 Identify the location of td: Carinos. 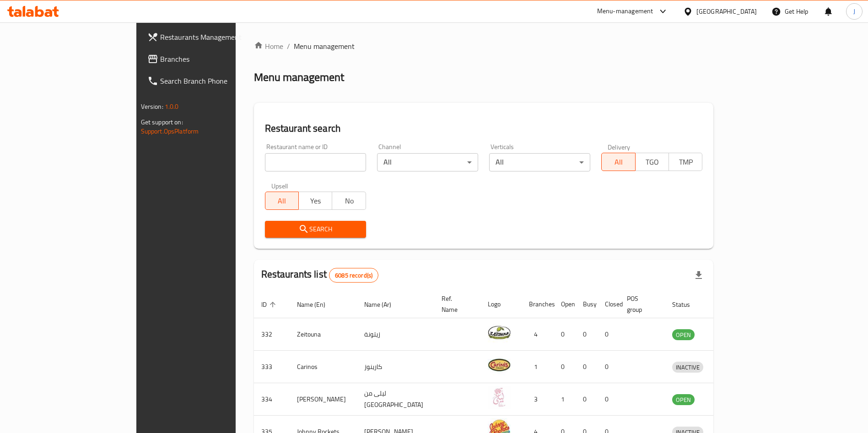
(323, 367).